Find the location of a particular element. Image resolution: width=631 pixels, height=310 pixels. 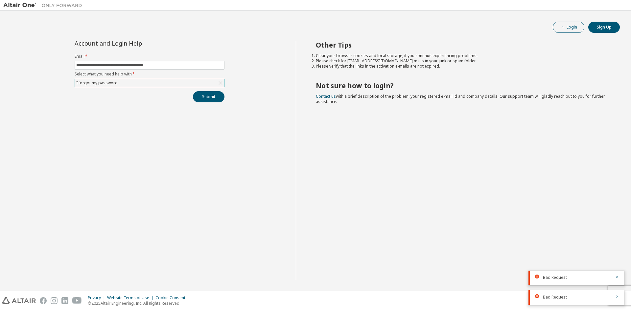

img: instagram.svg is located at coordinates (54, 301).